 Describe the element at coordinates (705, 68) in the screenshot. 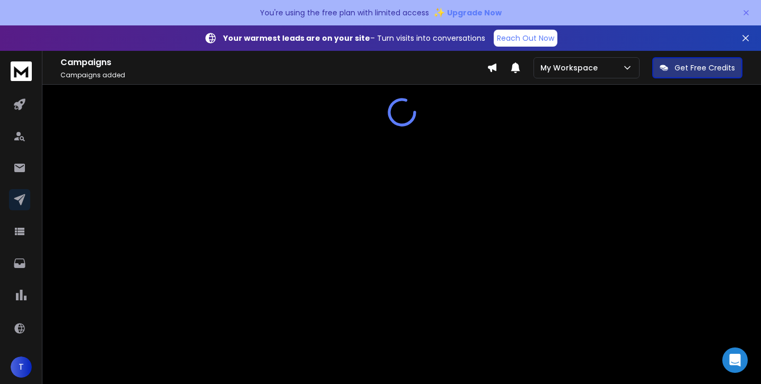

I see `p: Get Free Credits` at that location.